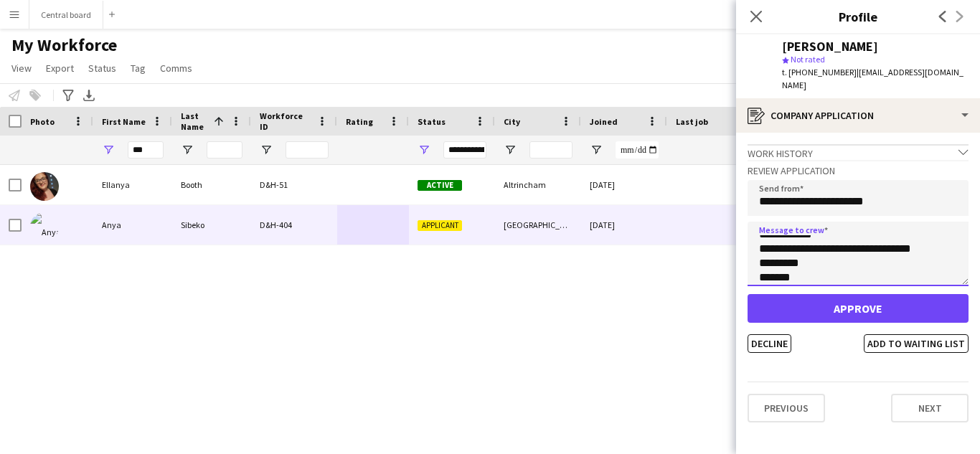  Describe the element at coordinates (176, 68) in the screenshot. I see `a: Comms` at that location.